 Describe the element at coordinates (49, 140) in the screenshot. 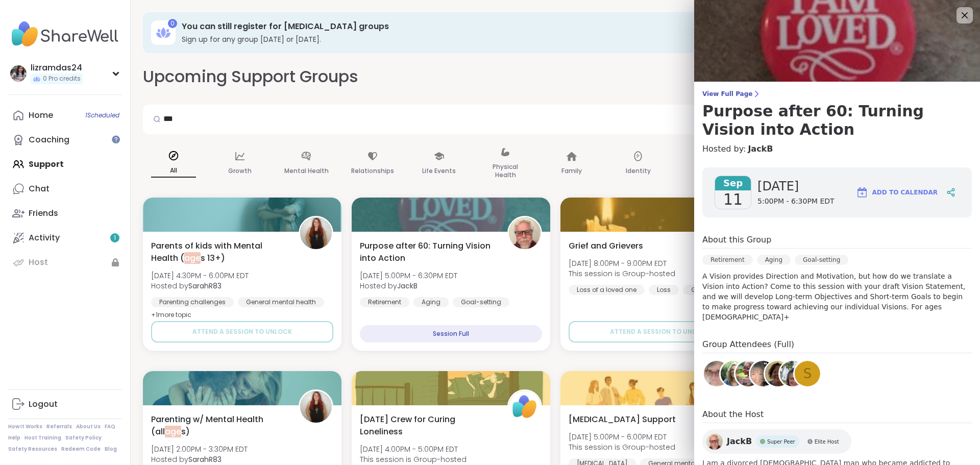

I see `div: Coaching` at that location.